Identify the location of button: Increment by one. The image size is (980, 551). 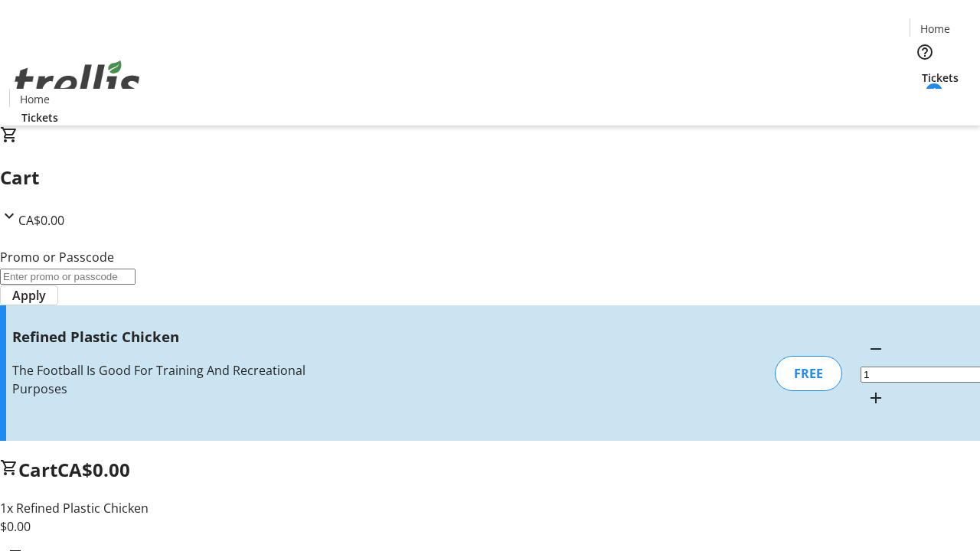
(875, 398).